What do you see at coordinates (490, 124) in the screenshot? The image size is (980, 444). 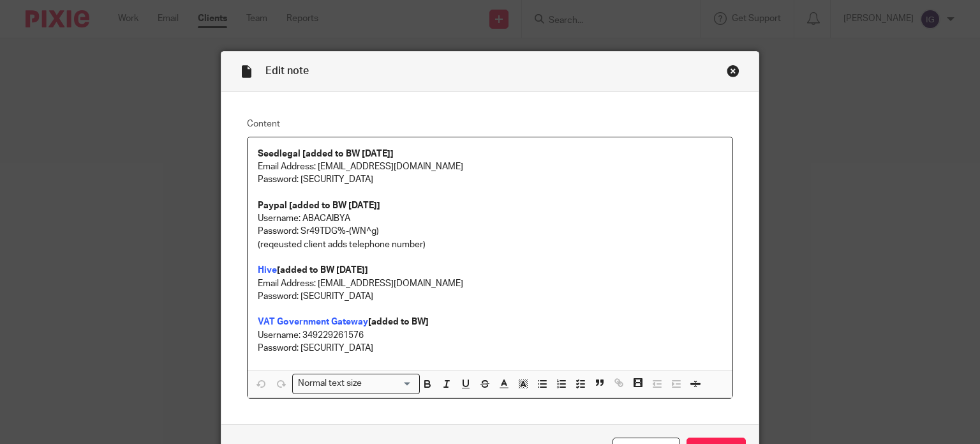 I see `label: Content` at bounding box center [490, 124].